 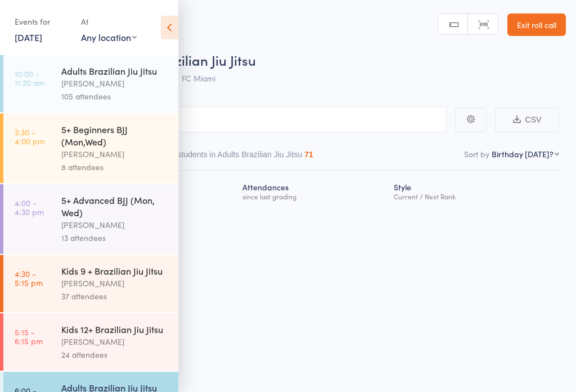 I want to click on button: CSV, so click(x=527, y=120).